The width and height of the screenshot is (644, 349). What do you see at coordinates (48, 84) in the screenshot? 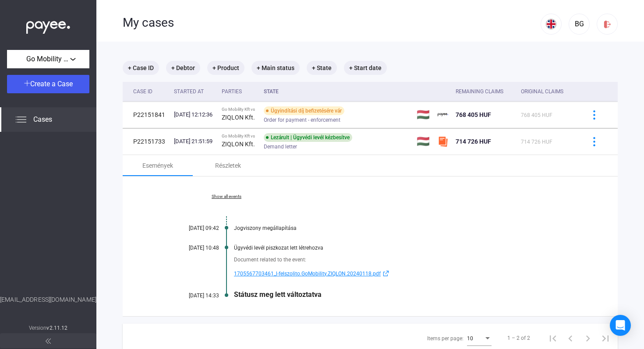
I see `button: Create a Case` at bounding box center [48, 84].